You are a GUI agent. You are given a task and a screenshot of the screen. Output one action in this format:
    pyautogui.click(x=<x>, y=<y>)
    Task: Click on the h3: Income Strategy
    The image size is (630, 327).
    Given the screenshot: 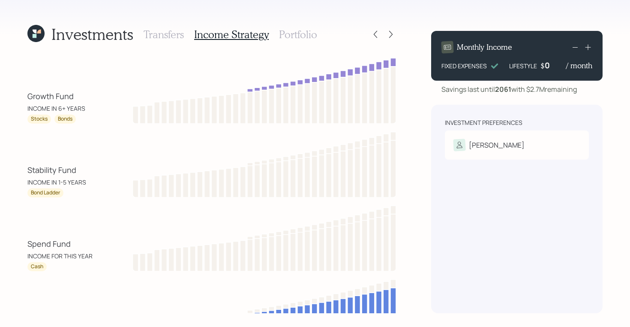 What is the action you would take?
    pyautogui.click(x=232, y=34)
    